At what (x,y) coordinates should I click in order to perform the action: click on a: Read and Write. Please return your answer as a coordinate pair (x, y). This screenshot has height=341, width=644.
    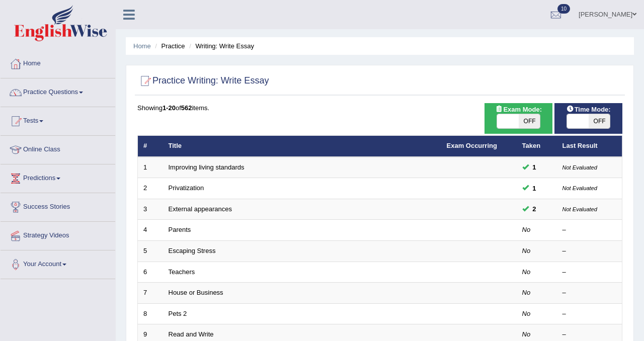
    Looking at the image, I should click on (191, 334).